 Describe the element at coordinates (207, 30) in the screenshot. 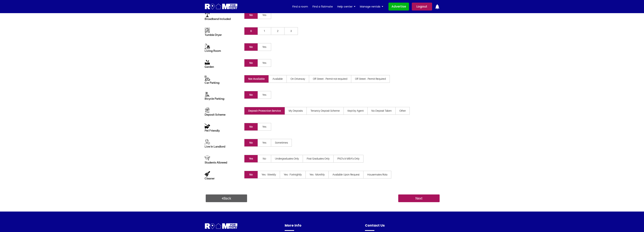

I see `img: Dryer` at that location.